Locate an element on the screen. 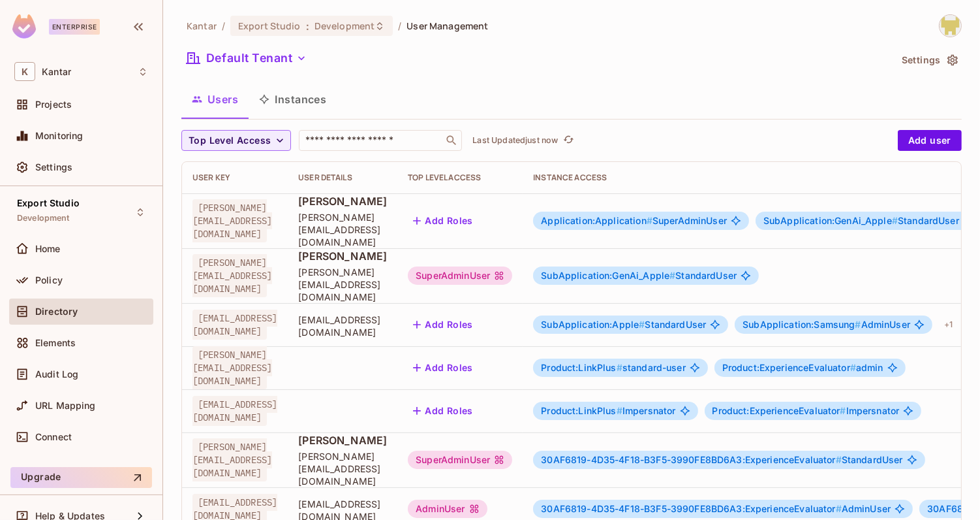  span: Policy is located at coordinates (49, 280).